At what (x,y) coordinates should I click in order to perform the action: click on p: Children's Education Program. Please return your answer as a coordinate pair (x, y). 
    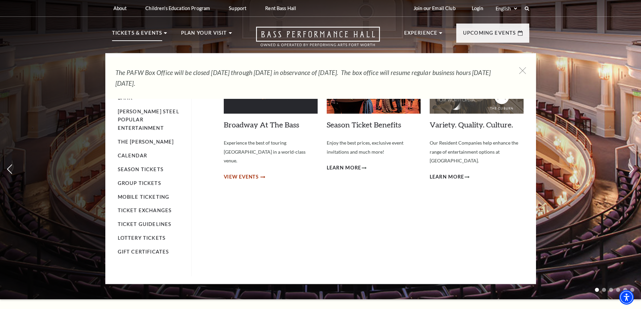
    Looking at the image, I should click on (178, 8).